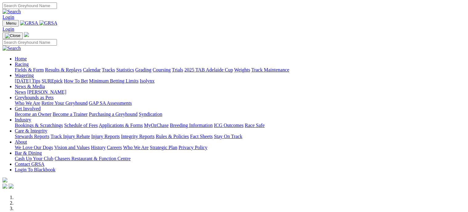 Image resolution: width=468 pixels, height=212 pixels. Describe the element at coordinates (34, 97) in the screenshot. I see `a: Greyhounds as Pets` at that location.